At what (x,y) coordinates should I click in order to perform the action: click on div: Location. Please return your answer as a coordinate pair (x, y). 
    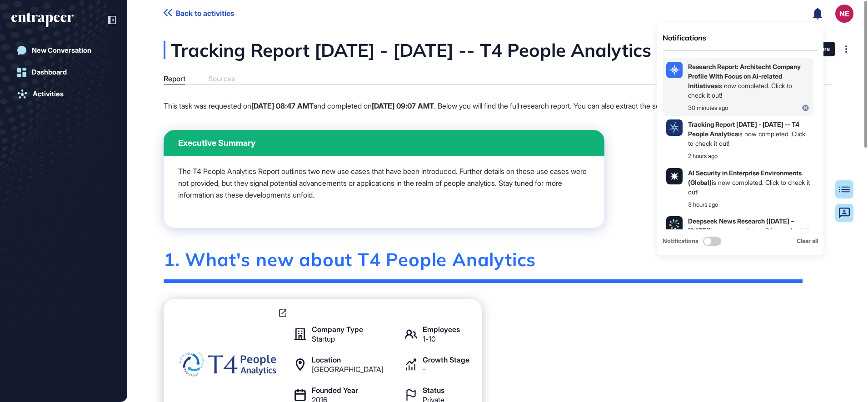
    Looking at the image, I should click on (326, 360).